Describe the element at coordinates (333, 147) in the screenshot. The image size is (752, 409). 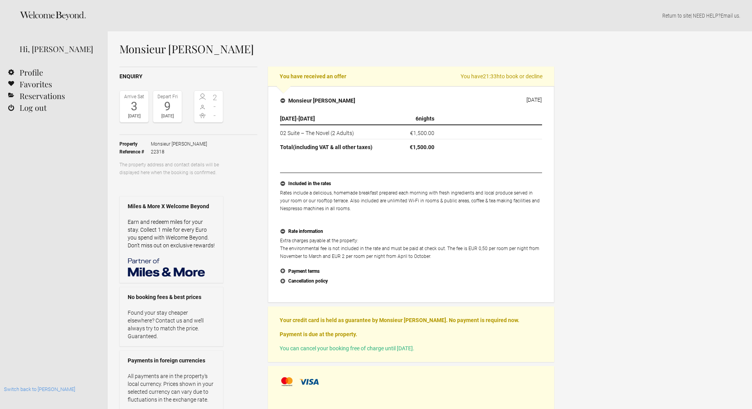
I see `th: Total` at that location.